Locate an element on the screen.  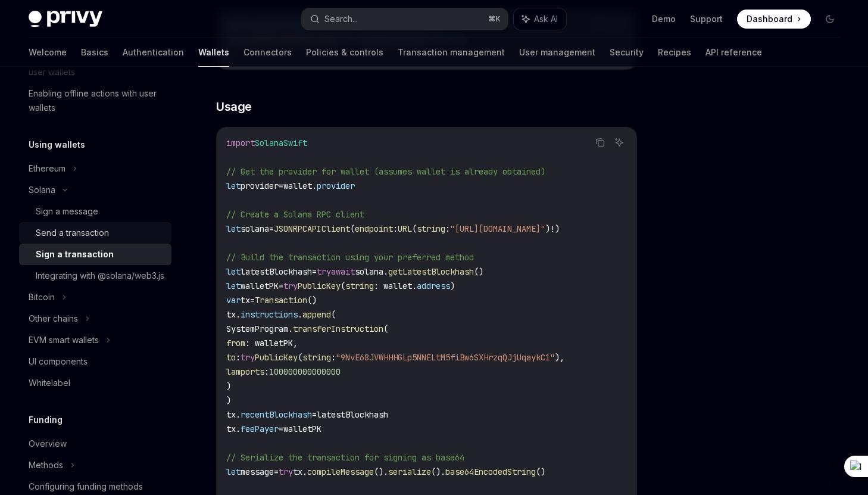
div: Solana is located at coordinates (42, 190).